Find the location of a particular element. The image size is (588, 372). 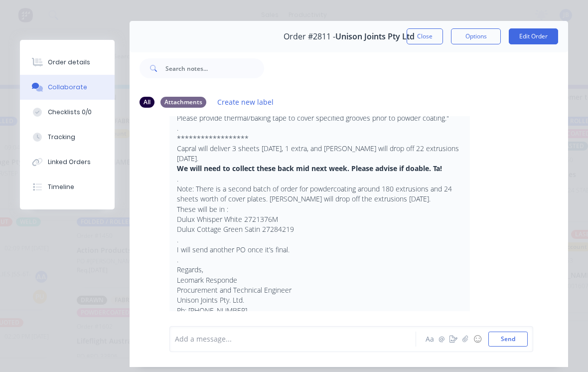

p: Leomark Responde is located at coordinates (320, 280).